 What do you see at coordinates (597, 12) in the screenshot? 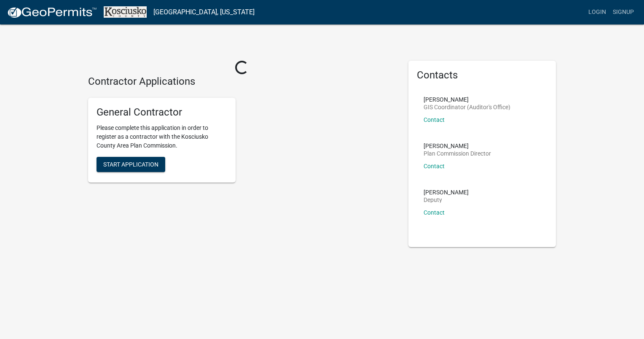
I see `a: Login` at bounding box center [597, 12].